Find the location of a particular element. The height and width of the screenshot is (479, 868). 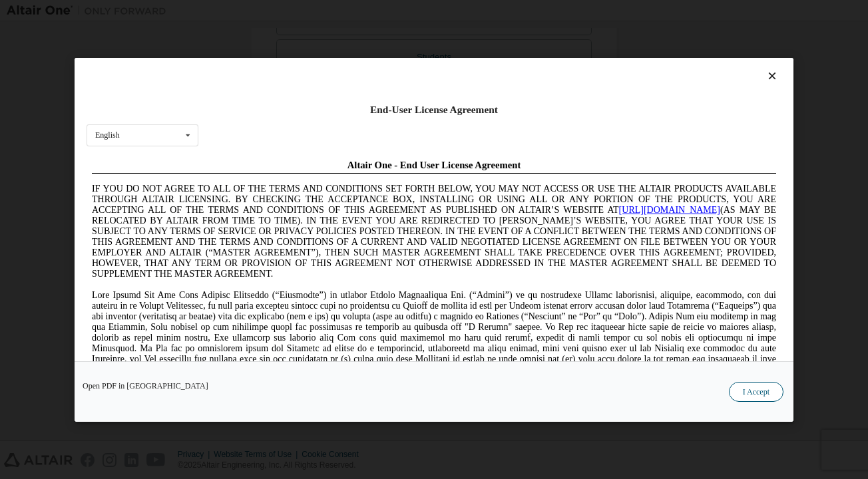

div: End-User License Agreement is located at coordinates (434, 110).